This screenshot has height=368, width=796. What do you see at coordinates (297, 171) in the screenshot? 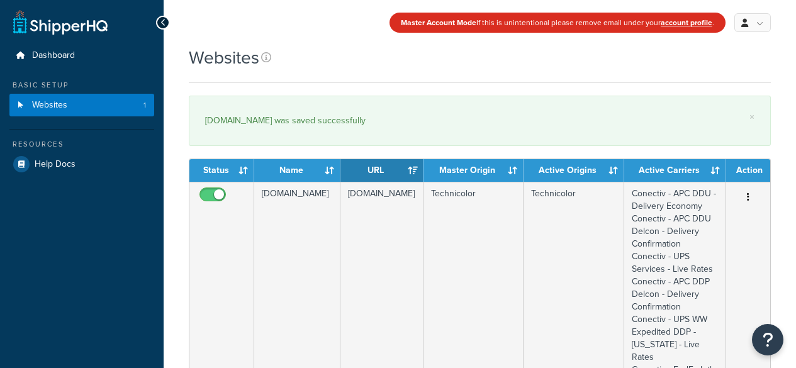
I see `th: Name: activate to sort column ascending` at bounding box center [297, 171].